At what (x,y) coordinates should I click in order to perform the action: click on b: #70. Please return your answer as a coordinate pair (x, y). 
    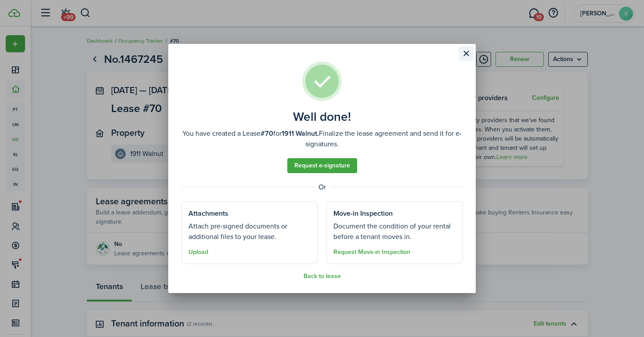
    Looking at the image, I should click on (267, 133).